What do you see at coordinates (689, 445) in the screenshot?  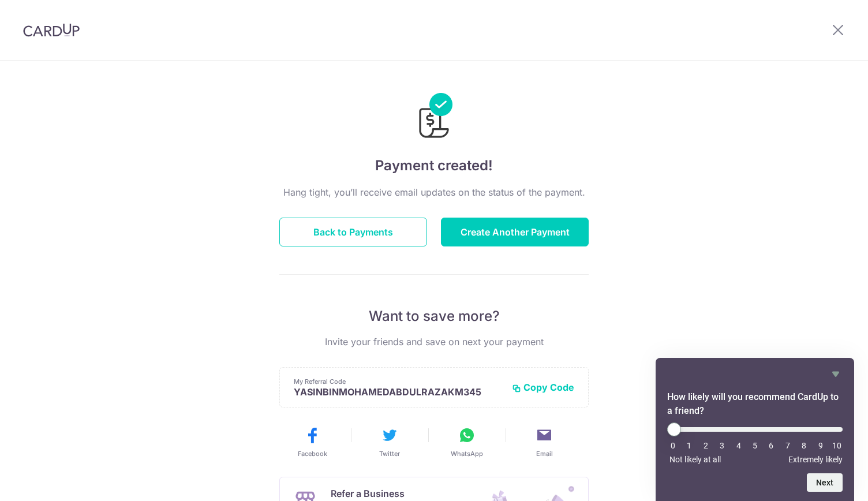 I see `li: 1` at bounding box center [689, 445].